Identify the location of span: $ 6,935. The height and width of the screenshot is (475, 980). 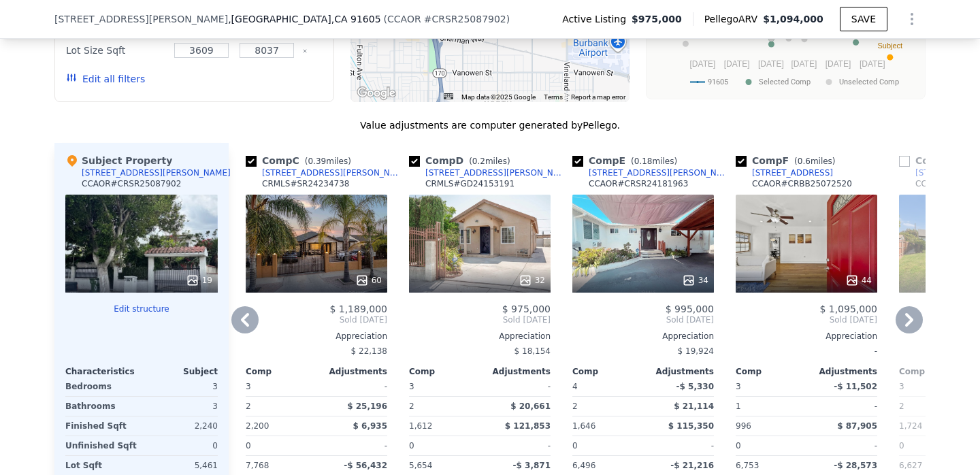
(370, 426).